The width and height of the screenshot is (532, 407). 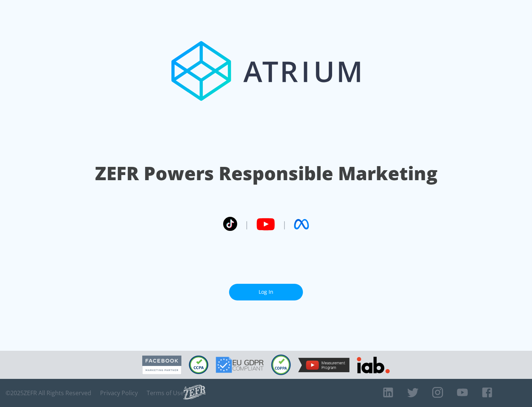 What do you see at coordinates (266, 292) in the screenshot?
I see `a: Log In` at bounding box center [266, 292].